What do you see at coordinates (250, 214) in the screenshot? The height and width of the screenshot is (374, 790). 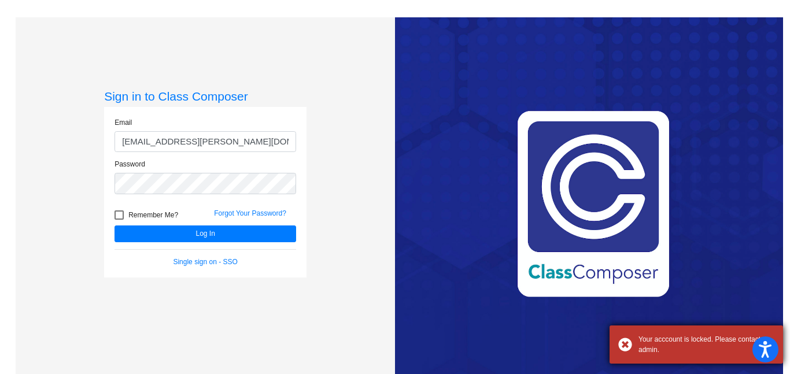 I see `a: Forgot Your Password?` at bounding box center [250, 214].